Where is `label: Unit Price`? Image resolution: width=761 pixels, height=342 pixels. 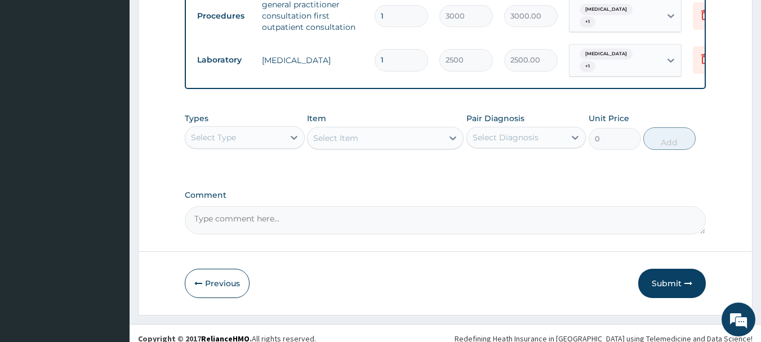 label: Unit Price is located at coordinates (609, 118).